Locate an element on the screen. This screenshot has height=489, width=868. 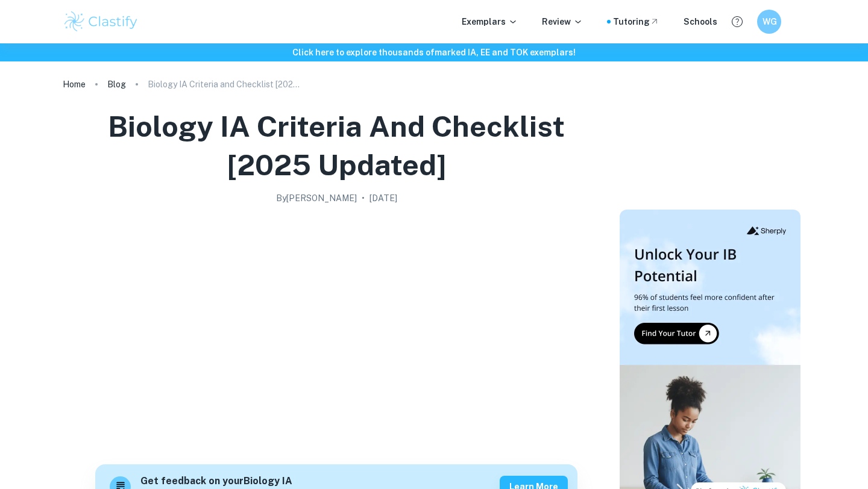
p: Exemplars is located at coordinates (489, 22).